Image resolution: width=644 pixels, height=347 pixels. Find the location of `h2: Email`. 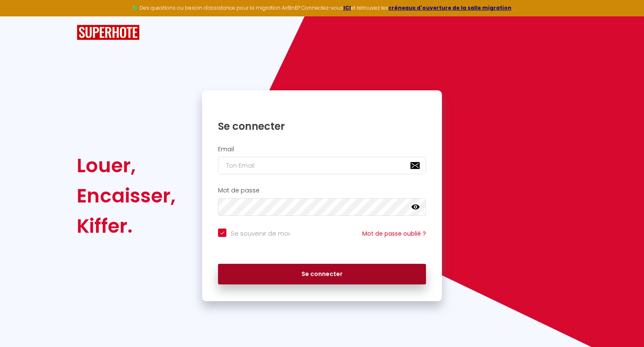

h2: Email is located at coordinates (322, 149).